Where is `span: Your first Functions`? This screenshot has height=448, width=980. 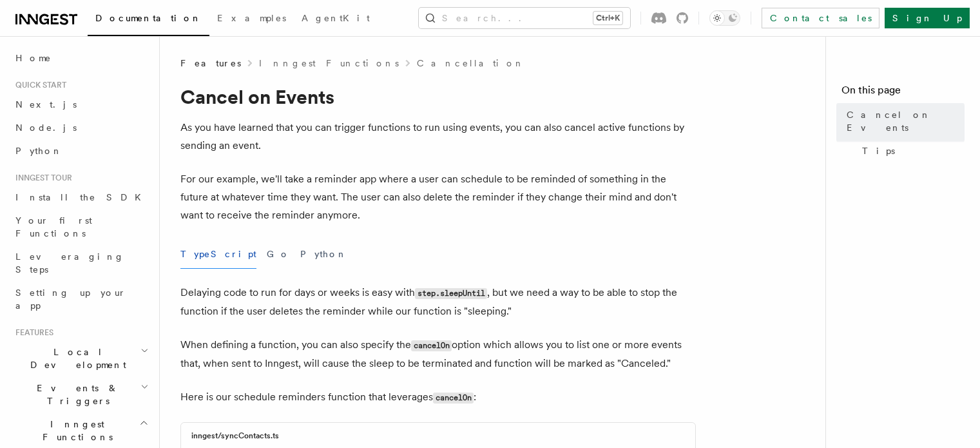 span: Your first Functions is located at coordinates (53, 227).